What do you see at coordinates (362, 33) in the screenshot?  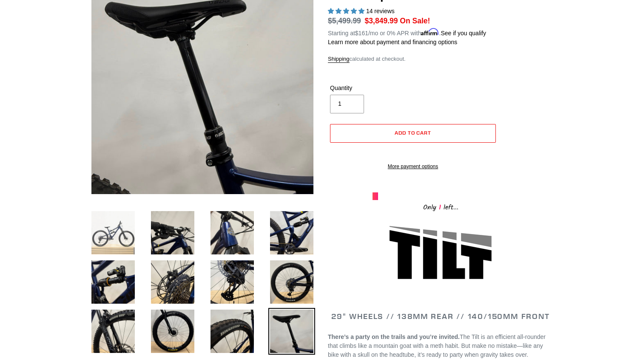 I see `span: $161` at bounding box center [362, 33].